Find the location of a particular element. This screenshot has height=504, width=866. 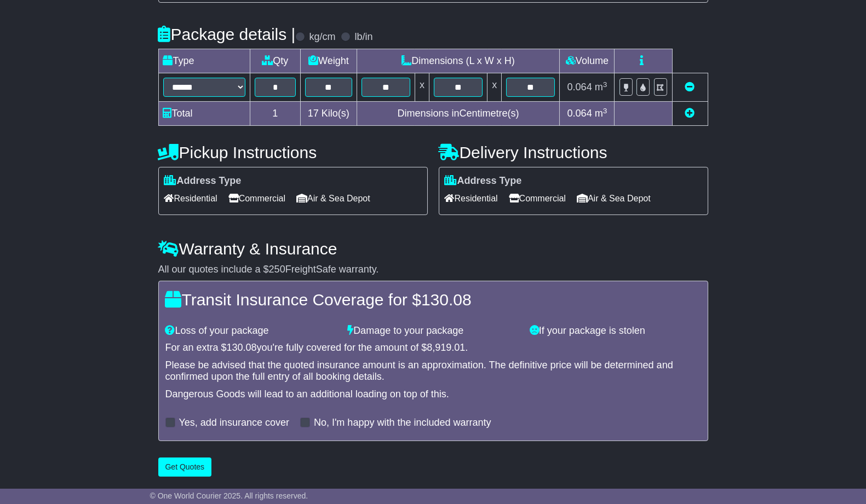

div: Dangerous Goods will lead to an additional loading on top of this. is located at coordinates (433, 395).